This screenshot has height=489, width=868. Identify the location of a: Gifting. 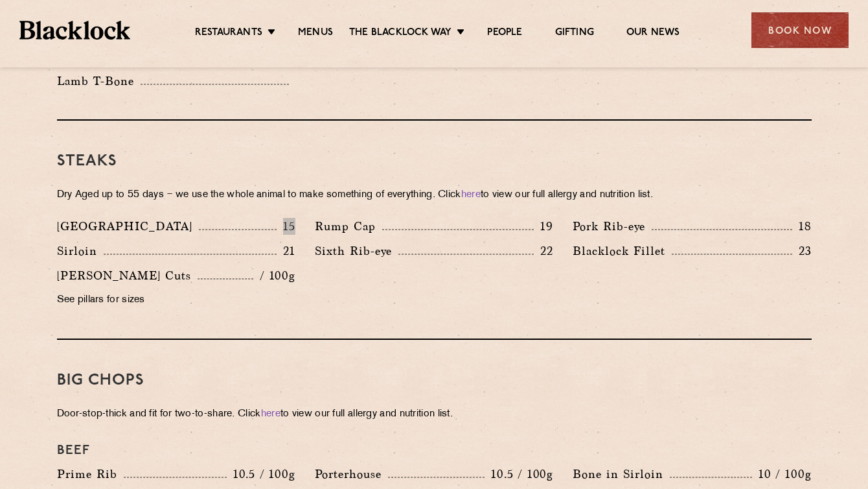
(575, 33).